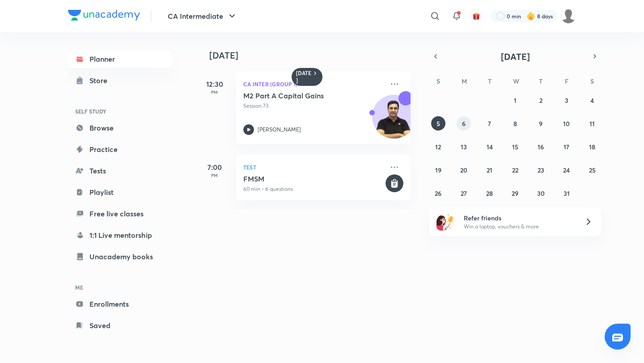  Describe the element at coordinates (104, 15) in the screenshot. I see `img: Company Logo` at that location.